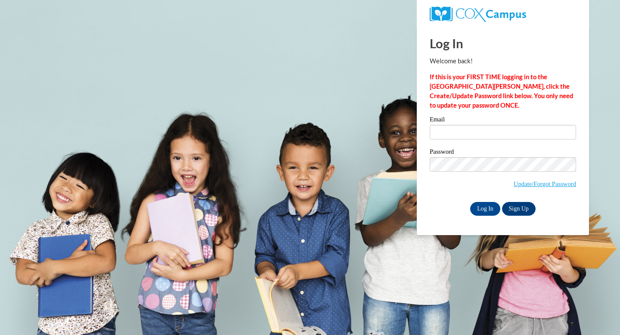  What do you see at coordinates (478, 14) in the screenshot?
I see `img: COX Campus` at bounding box center [478, 14].